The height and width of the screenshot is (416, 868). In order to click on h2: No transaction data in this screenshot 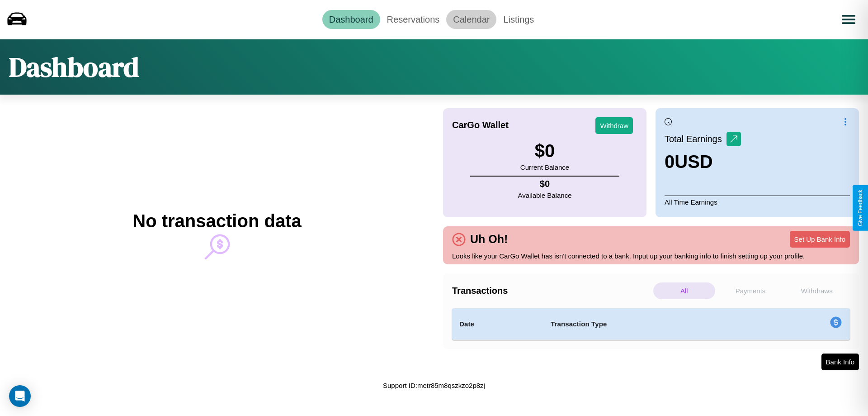, I will do `click(216, 221)`.